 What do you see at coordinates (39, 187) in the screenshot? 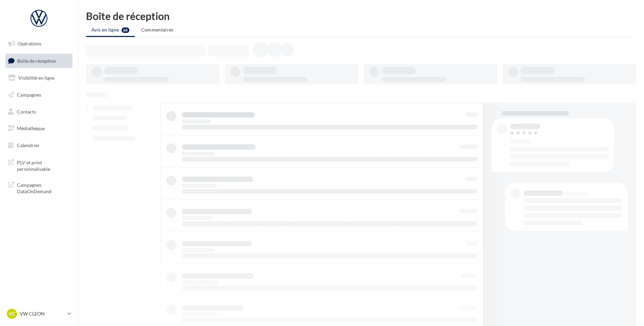
I see `a: Campagnes DataOnDemand` at bounding box center [39, 187].